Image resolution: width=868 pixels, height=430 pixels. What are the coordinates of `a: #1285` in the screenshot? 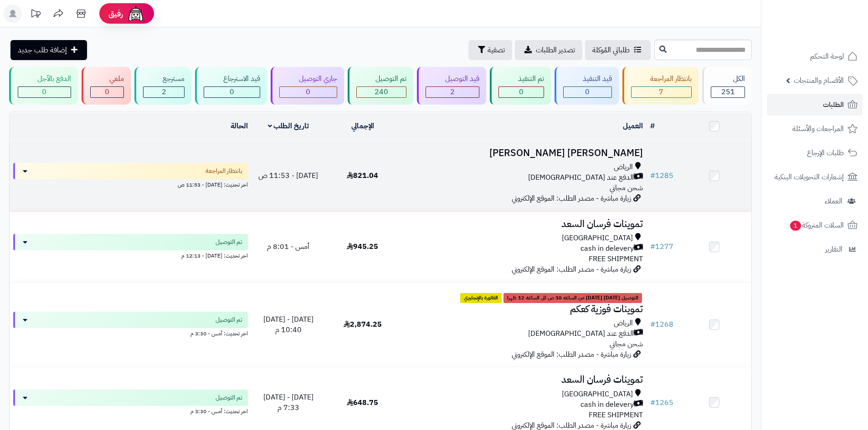 It's located at (662, 176).